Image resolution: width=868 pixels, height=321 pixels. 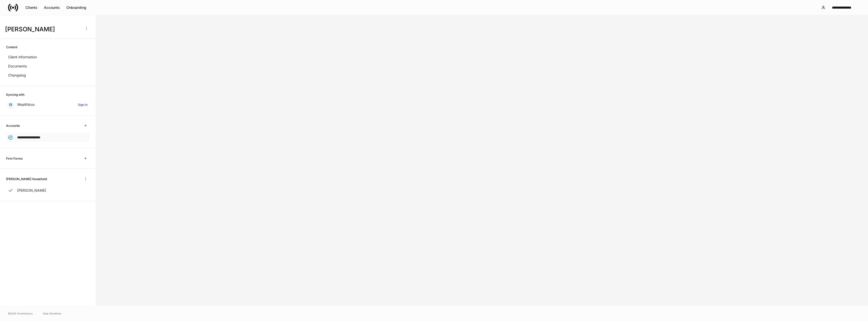 I want to click on button: Onboarding, so click(x=76, y=8).